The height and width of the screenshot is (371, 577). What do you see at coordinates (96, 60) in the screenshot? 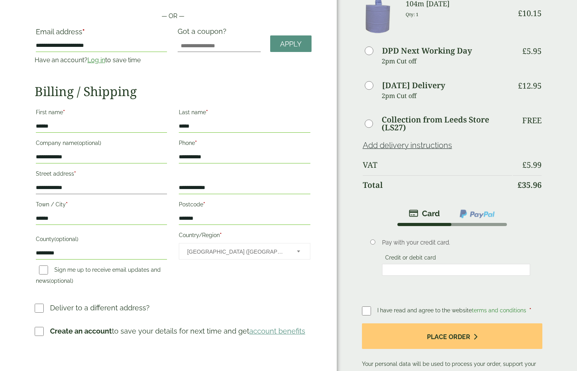
I see `a: Log in` at bounding box center [96, 60].